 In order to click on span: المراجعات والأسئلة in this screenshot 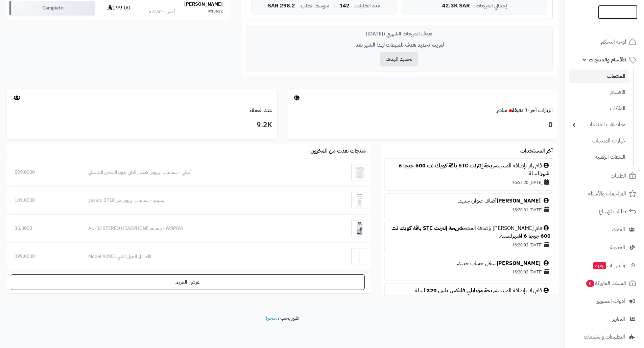, I will do `click(606, 194)`.